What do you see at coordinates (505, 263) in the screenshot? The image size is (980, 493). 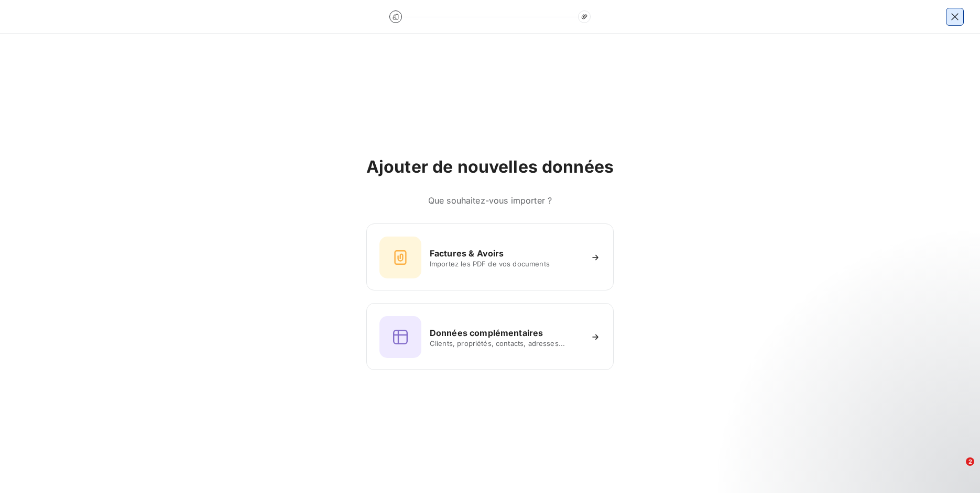 I see `span: Importez les PDF de vos documents` at bounding box center [505, 263].